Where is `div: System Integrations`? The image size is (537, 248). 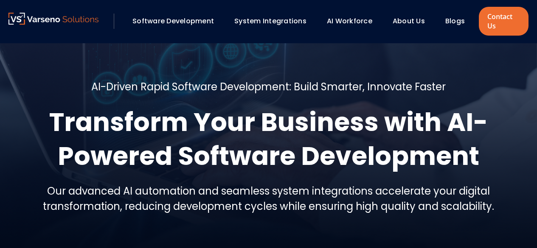 div: System Integrations is located at coordinates (274, 21).